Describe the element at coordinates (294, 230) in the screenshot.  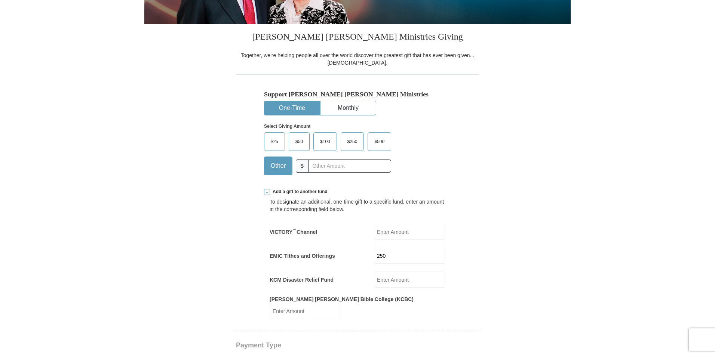
I see `sup: ™` at that location.